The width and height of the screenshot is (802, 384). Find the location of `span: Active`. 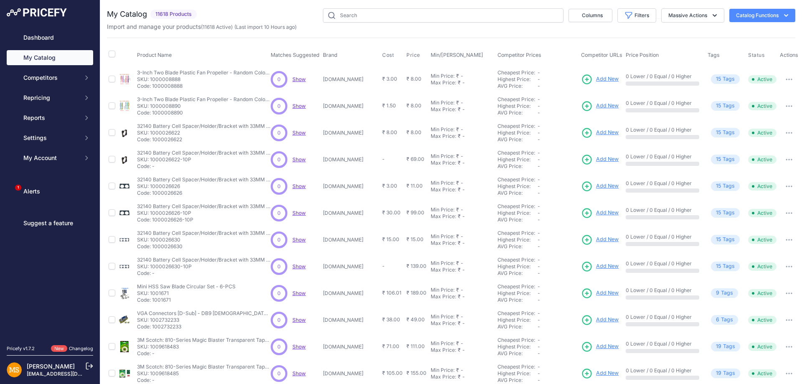

span: Active is located at coordinates (762, 106).